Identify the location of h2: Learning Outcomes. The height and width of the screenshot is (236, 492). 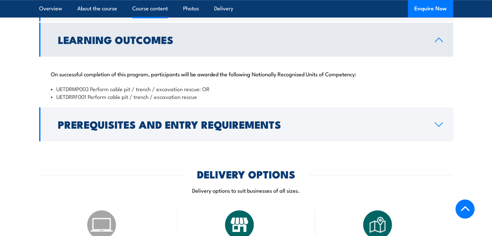
(241, 39).